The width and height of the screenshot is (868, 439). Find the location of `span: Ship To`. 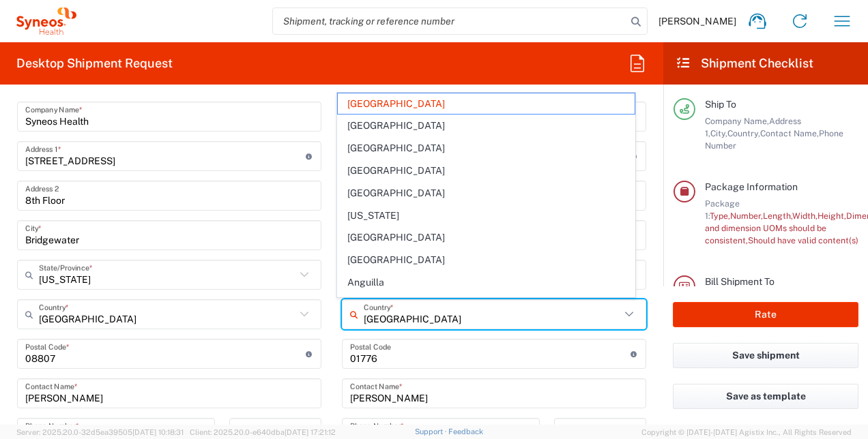

span: Ship To is located at coordinates (721, 104).